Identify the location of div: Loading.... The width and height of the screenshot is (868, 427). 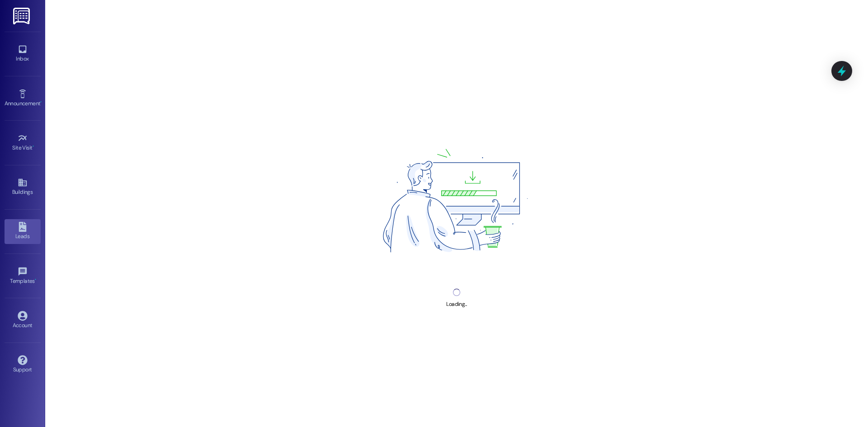
(456, 304).